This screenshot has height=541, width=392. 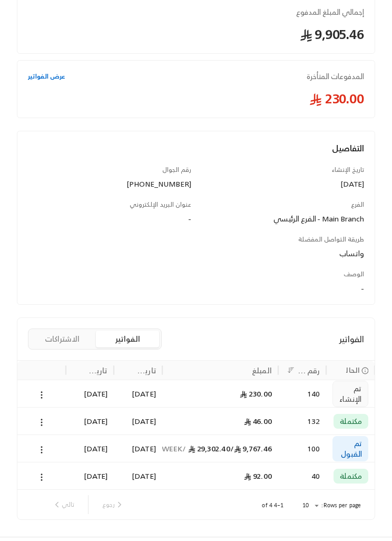 What do you see at coordinates (160, 204) in the screenshot?
I see `span: عنوان البريد الإلكتروني` at bounding box center [160, 204].